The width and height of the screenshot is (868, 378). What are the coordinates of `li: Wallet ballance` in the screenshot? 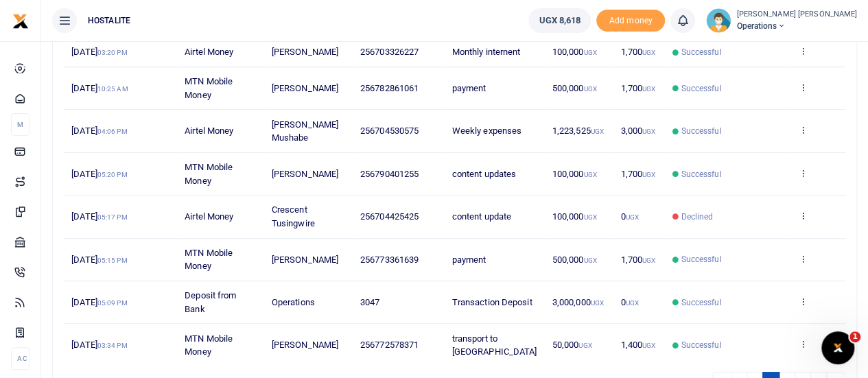 It's located at (559, 21).